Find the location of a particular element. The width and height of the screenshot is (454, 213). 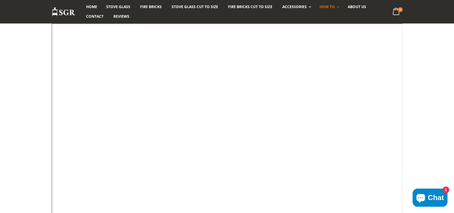

span: Accessories is located at coordinates (294, 7).